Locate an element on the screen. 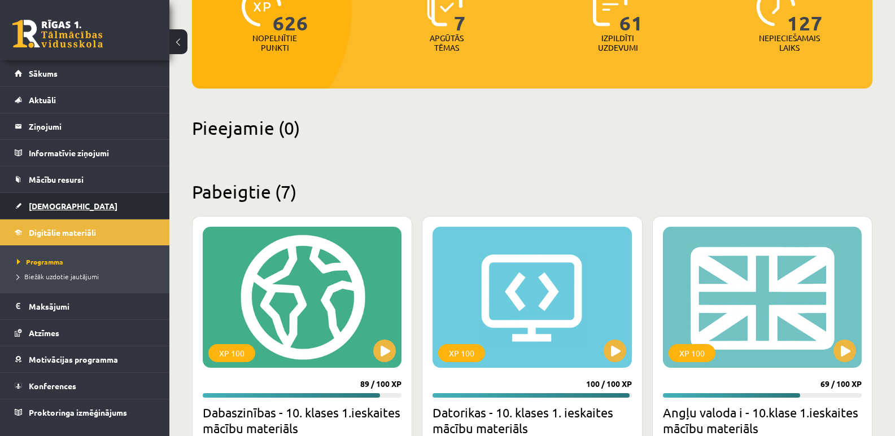 The width and height of the screenshot is (895, 436). h2: Angļu valoda i - 10.klase 1.ieskaites mācību materiāls is located at coordinates (762, 421).